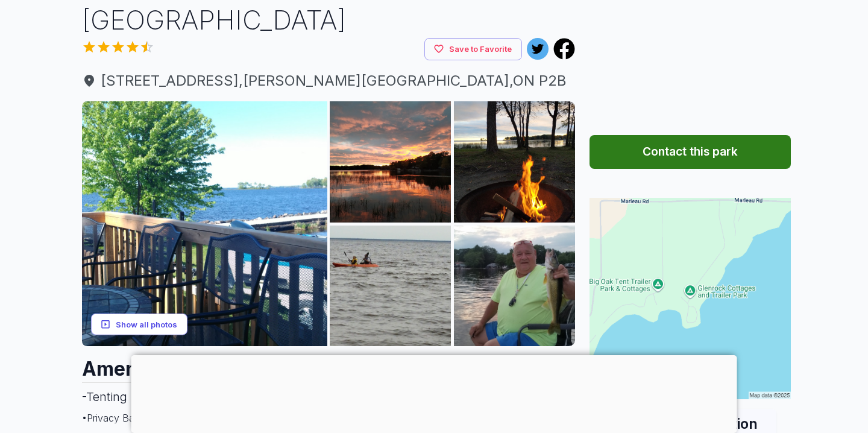  Describe the element at coordinates (204, 224) in the screenshot. I see `img: AAcXr8okPsf5lqmDvxjSRJdpHkt9nRQxZTwFyPXG-lzRwGb3sQ3Z4GUCs6I3ho5sdFOMC3YBGTEVYdzAYgIQfDg3OCPtvneN3...` at that location.